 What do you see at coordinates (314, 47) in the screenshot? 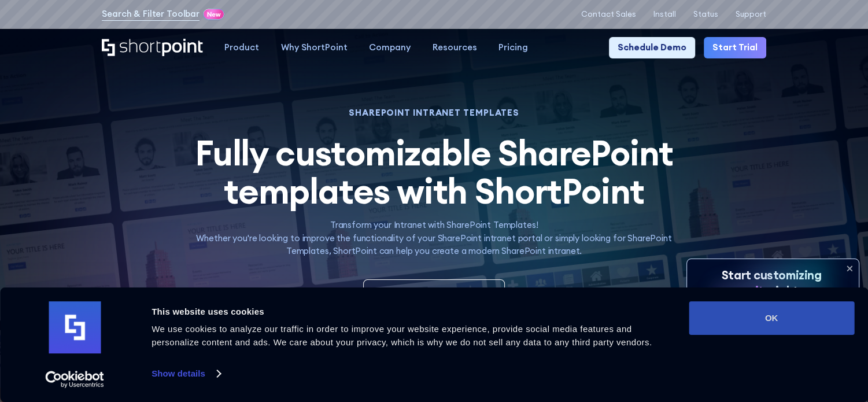
I see `div: Why ShortPoint` at bounding box center [314, 47].